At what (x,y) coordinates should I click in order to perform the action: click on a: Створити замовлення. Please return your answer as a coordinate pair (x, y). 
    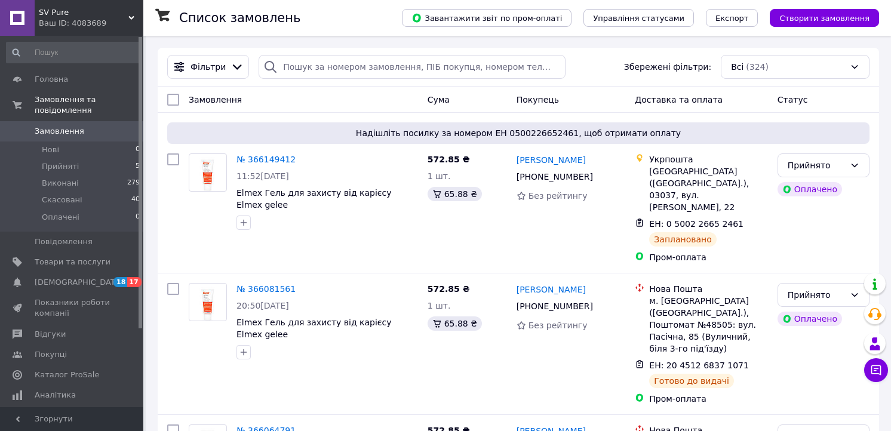
    Looking at the image, I should click on (818, 17).